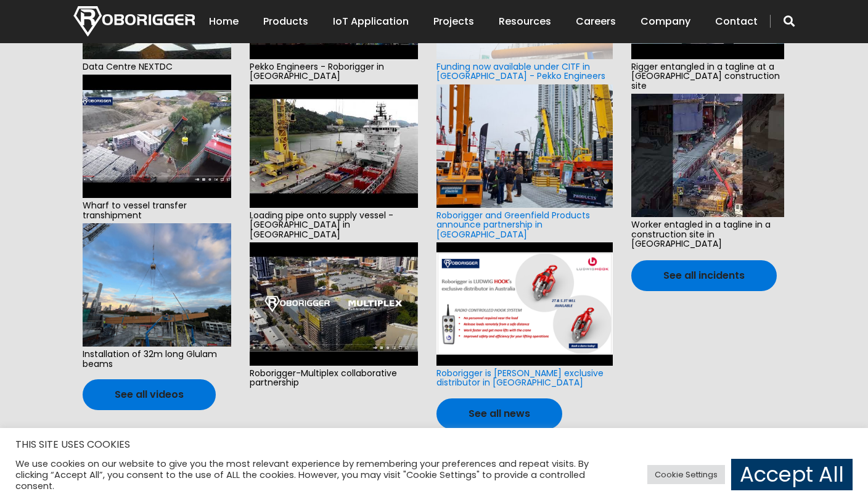 The width and height of the screenshot is (868, 502). I want to click on img: Nortech, so click(134, 21).